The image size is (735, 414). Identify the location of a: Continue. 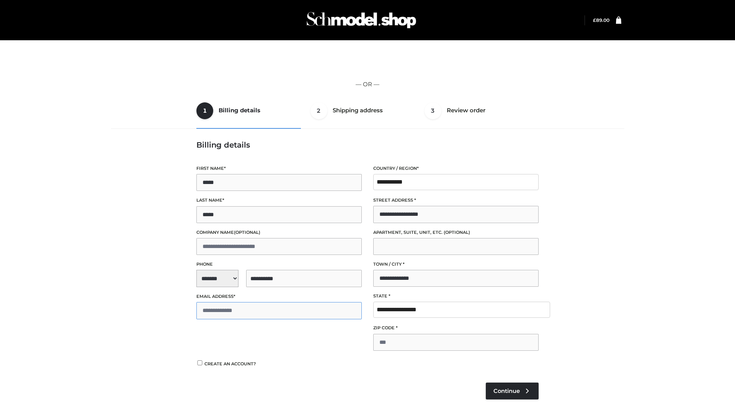
(513, 391).